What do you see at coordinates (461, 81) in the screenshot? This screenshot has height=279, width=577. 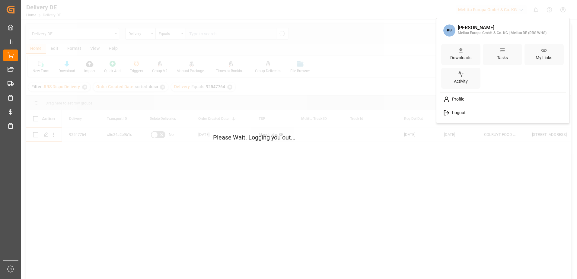 I see `div: Activity` at bounding box center [461, 81].